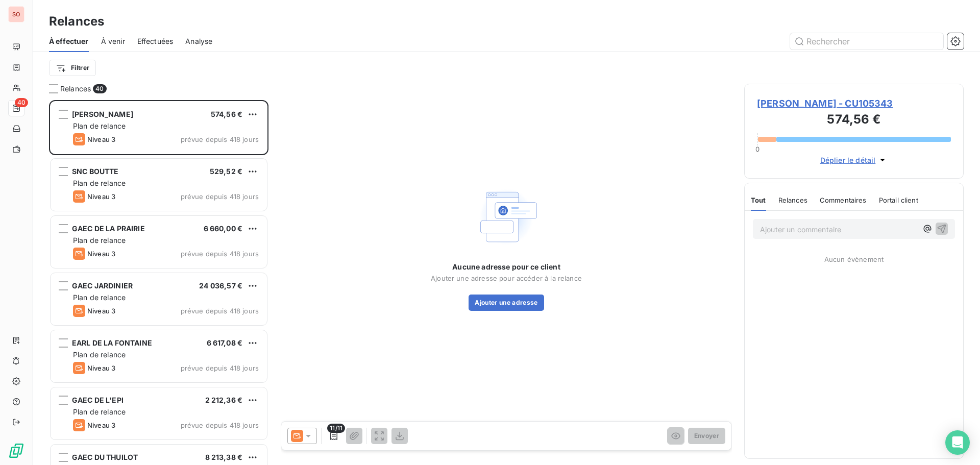  I want to click on span: 6 660,00 €, so click(223, 228).